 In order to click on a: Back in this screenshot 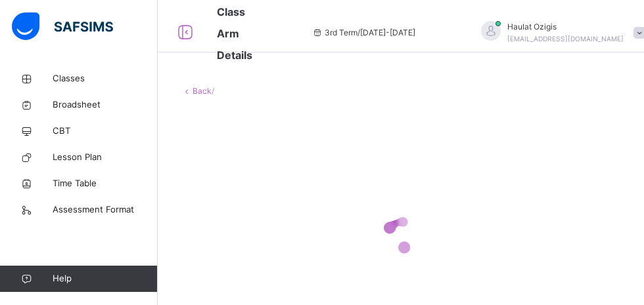, I will do `click(201, 91)`.